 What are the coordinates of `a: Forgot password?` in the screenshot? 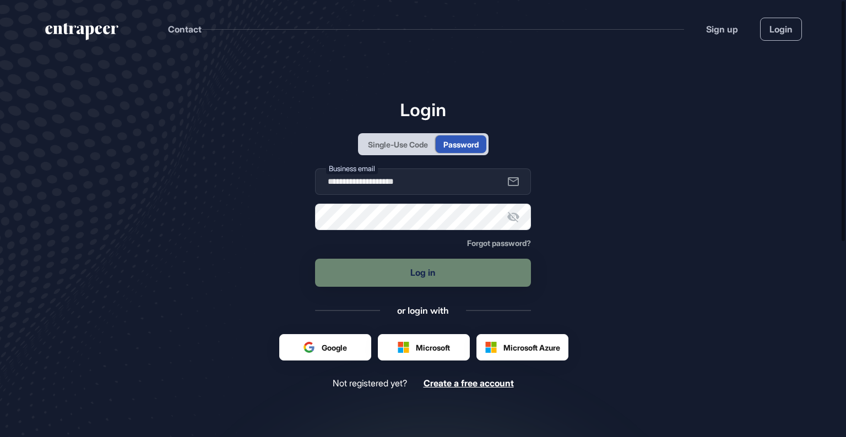 It's located at (499, 244).